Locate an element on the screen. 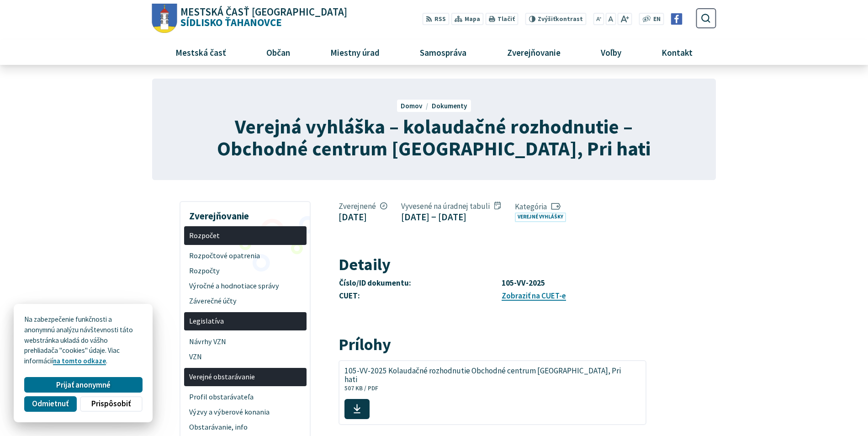 Image resolution: width=868 pixels, height=436 pixels. span: Legislatíva is located at coordinates (245, 321).